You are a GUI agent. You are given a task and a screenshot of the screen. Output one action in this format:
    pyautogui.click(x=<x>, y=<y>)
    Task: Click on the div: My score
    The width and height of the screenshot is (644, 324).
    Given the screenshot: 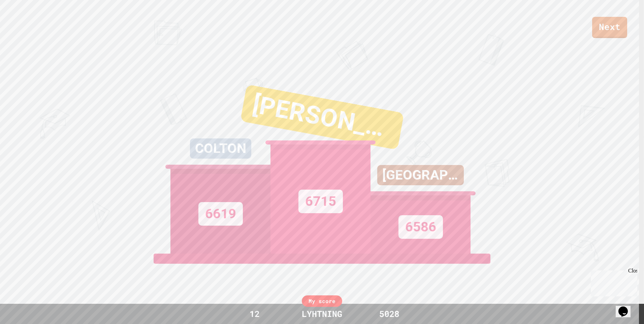 What is the action you would take?
    pyautogui.click(x=322, y=301)
    